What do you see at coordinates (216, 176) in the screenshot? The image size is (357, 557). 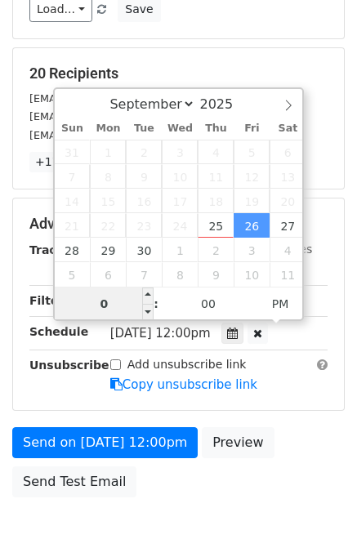 I see `span: September 11, 2025` at bounding box center [216, 176].